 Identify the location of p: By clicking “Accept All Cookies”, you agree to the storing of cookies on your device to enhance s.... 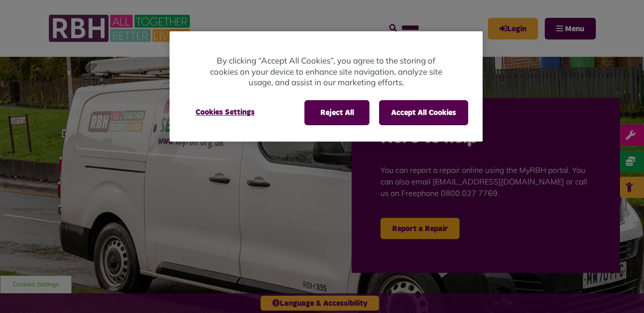
(326, 72).